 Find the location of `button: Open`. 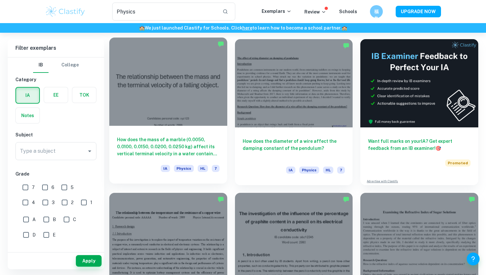

button: Open is located at coordinates (90, 151).